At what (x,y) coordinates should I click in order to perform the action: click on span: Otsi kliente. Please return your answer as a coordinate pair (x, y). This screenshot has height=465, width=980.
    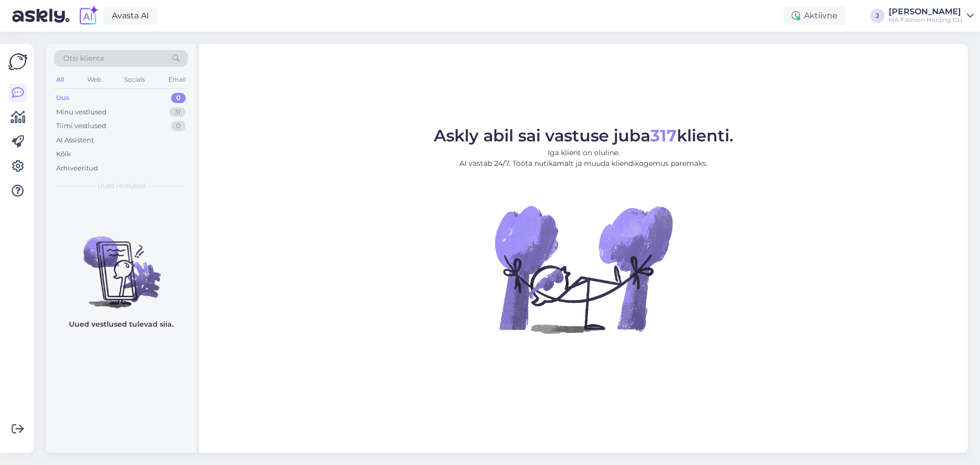
    Looking at the image, I should click on (84, 58).